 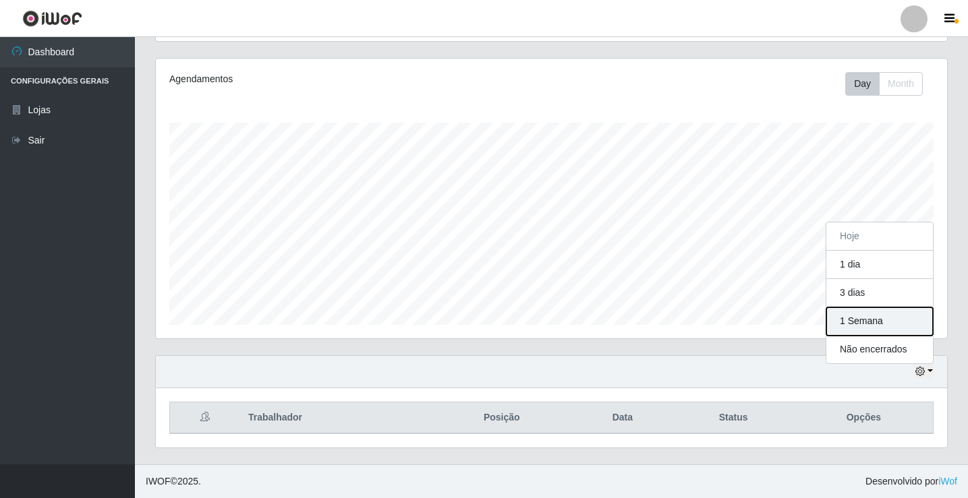 What do you see at coordinates (322, 79) in the screenshot?
I see `div: Agendamentos` at bounding box center [322, 79].